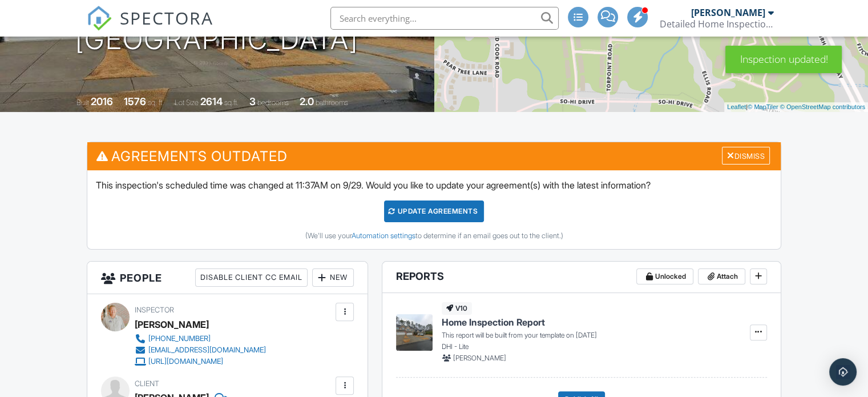 The height and width of the screenshot is (397, 868). Describe the element at coordinates (736, 107) in the screenshot. I see `a: Leaflet` at that location.